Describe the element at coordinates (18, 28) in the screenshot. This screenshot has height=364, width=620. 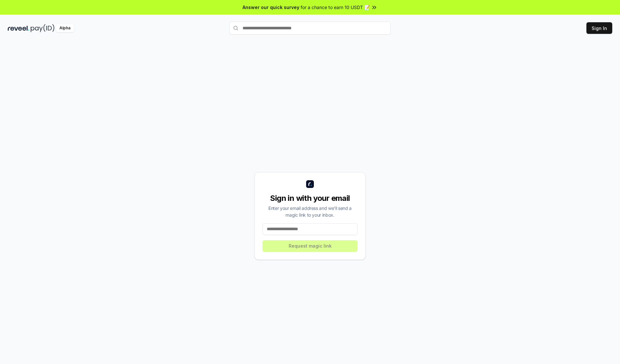
I see `img: reveel_dark` at that location.